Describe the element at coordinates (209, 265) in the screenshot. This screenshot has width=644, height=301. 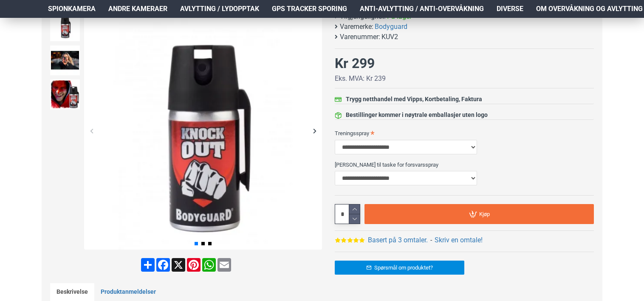
I see `a: WhatsApp` at that location.